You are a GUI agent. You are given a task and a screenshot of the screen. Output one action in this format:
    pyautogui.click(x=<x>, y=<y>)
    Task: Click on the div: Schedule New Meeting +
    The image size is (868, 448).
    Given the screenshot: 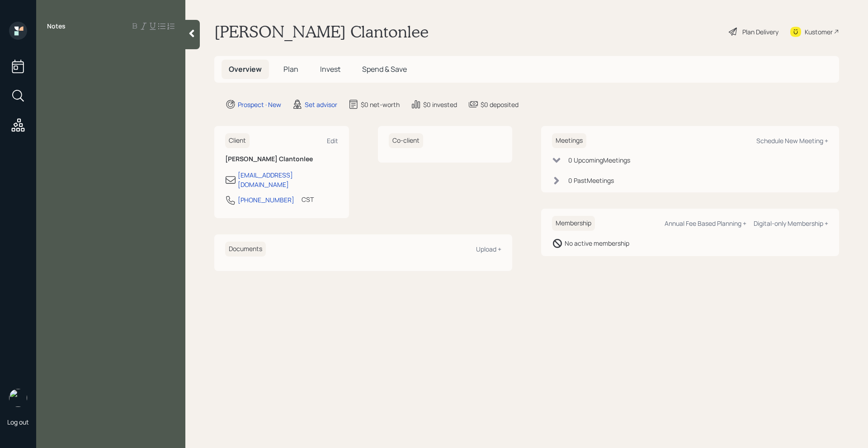 What is the action you would take?
    pyautogui.click(x=792, y=140)
    